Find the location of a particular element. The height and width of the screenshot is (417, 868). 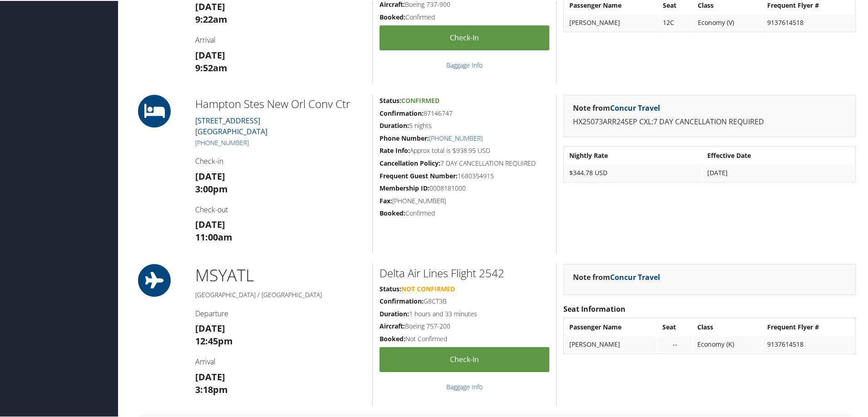

strong: 12:45pm is located at coordinates (214, 340).